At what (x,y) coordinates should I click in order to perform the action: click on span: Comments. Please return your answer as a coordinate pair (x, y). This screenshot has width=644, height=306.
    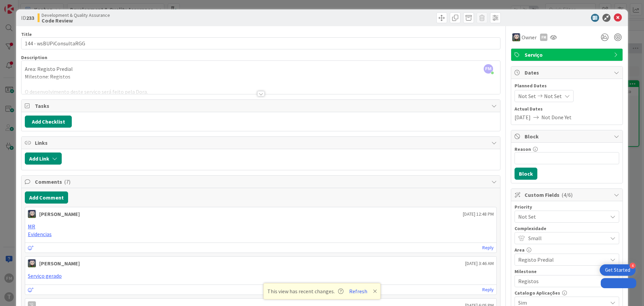
    Looking at the image, I should click on (261, 181).